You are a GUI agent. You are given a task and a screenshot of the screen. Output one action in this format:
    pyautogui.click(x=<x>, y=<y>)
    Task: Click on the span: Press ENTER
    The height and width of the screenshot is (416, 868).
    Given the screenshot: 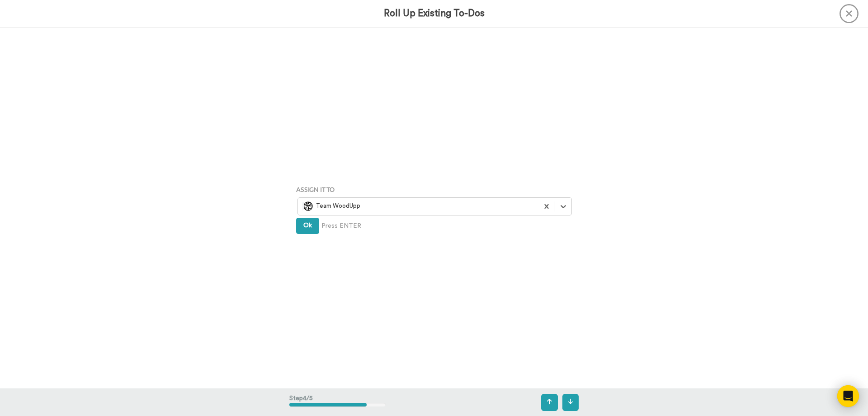 What is the action you would take?
    pyautogui.click(x=342, y=226)
    